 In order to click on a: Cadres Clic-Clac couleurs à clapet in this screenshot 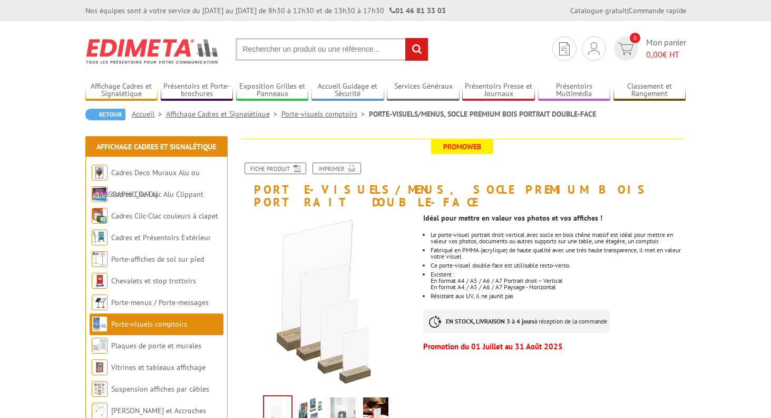, I will do `click(164, 216)`.